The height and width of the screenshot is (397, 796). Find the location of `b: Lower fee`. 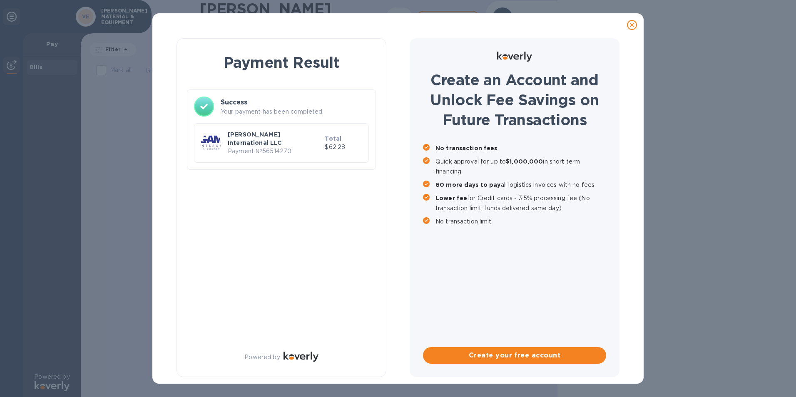

b: Lower fee is located at coordinates (451, 198).